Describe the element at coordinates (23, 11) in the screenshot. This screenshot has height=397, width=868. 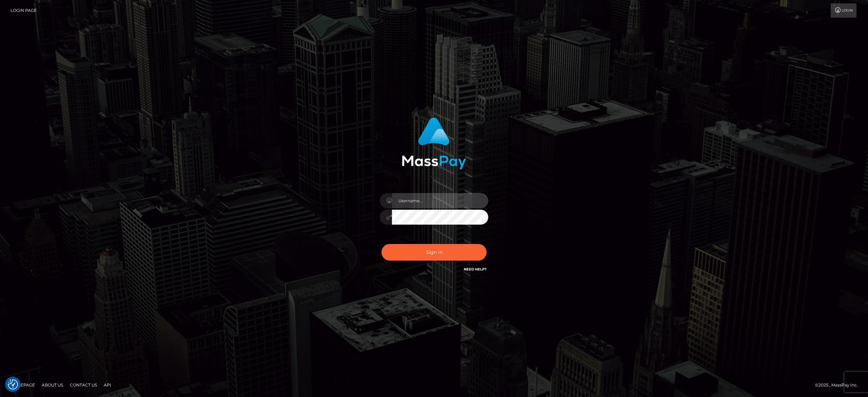
I see `a: Login Page` at that location.